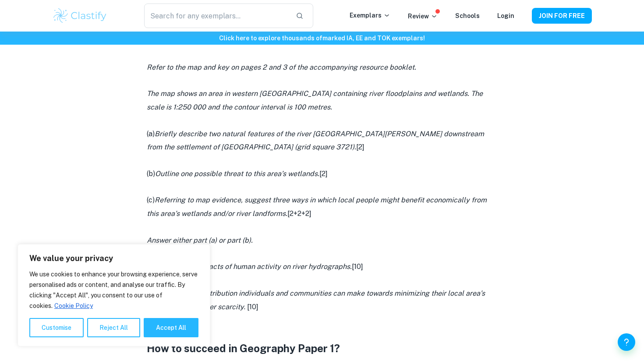  I want to click on button: Reject All, so click(113, 327).